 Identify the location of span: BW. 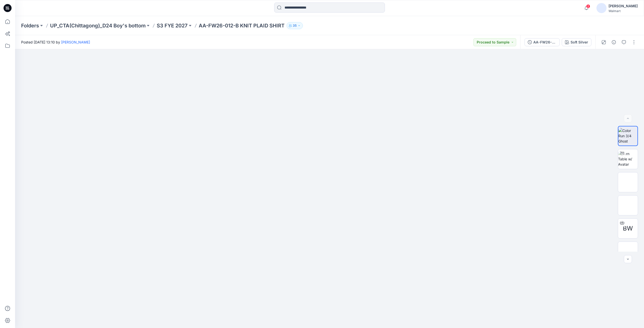
(628, 228).